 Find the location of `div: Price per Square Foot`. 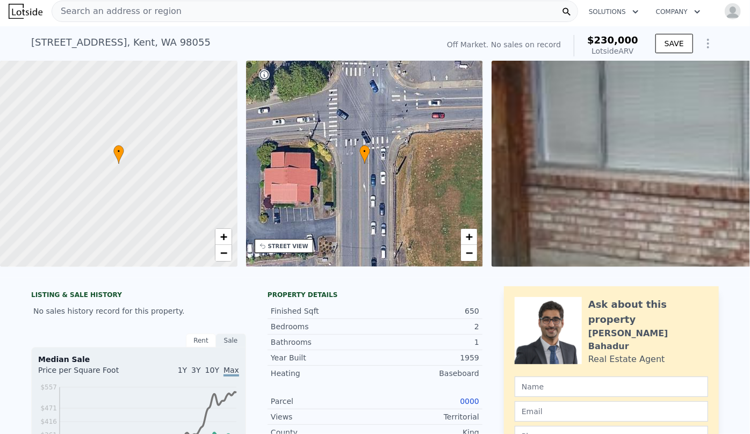

div: Price per Square Foot is located at coordinates (88, 374).